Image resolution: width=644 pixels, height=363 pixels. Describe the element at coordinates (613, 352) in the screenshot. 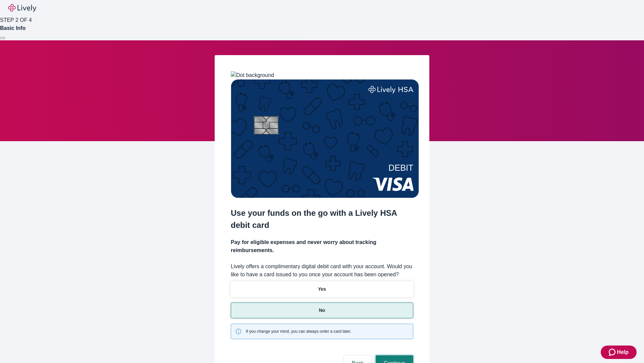

I see `svg: Zendesk support icon` at that location.